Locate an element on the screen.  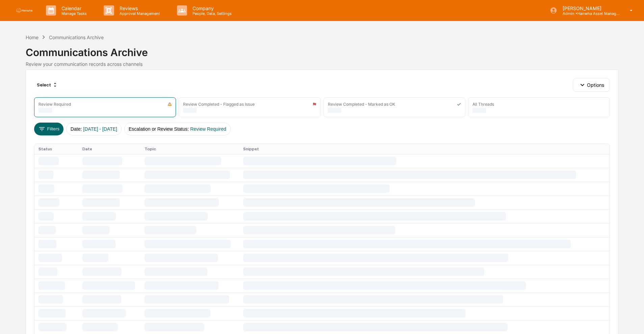
p: Company is located at coordinates (211, 8).